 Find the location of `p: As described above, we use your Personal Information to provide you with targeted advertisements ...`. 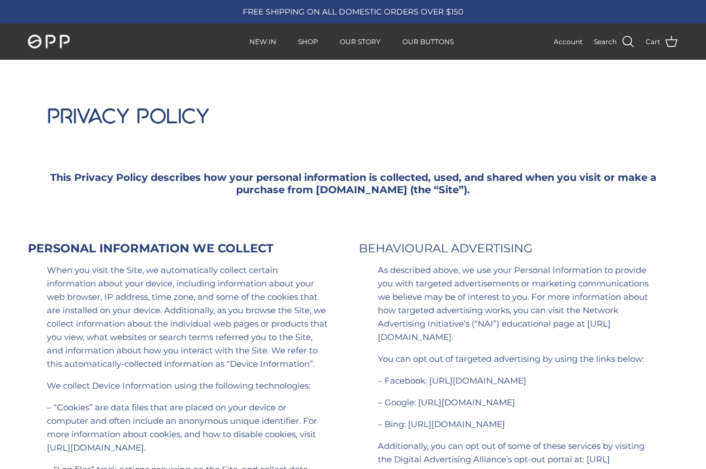

p: As described above, we use your Personal Information to provide you with targeted advertisements ... is located at coordinates (519, 304).